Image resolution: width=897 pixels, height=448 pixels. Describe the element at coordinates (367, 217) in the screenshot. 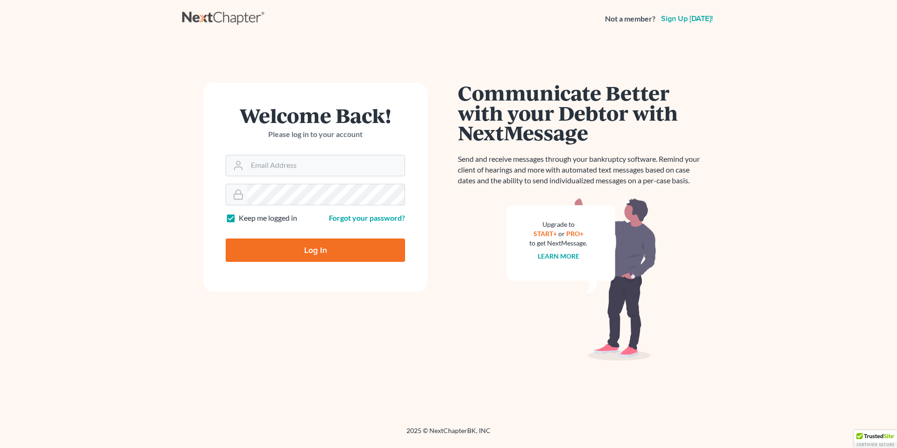

I see `a: Forgot your password?` at that location.